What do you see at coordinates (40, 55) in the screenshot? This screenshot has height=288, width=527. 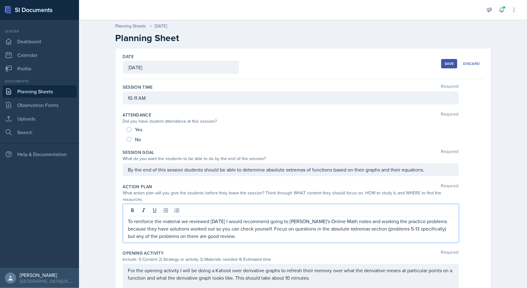 I see `a: Calendar` at bounding box center [40, 55].